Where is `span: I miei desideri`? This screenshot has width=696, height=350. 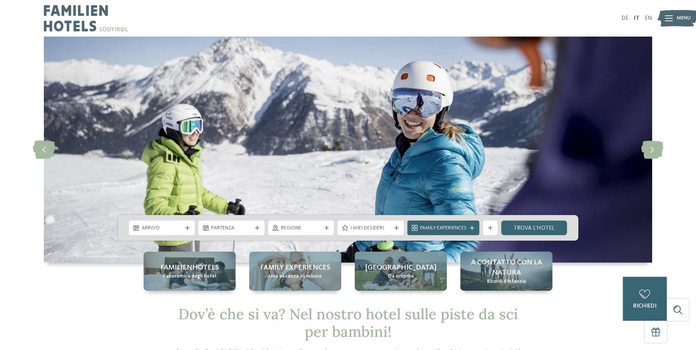
span: I miei desideri is located at coordinates (371, 228).